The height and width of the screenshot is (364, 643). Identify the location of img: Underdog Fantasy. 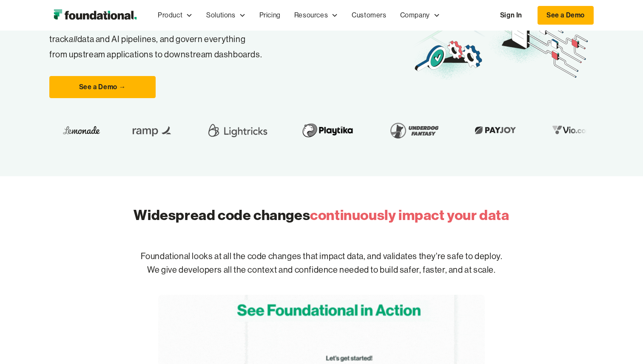
(413, 130).